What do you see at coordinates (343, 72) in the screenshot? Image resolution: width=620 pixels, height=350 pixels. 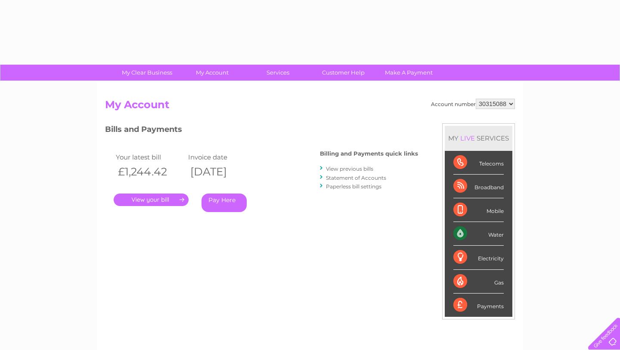 I see `a: Customer Help` at bounding box center [343, 72].